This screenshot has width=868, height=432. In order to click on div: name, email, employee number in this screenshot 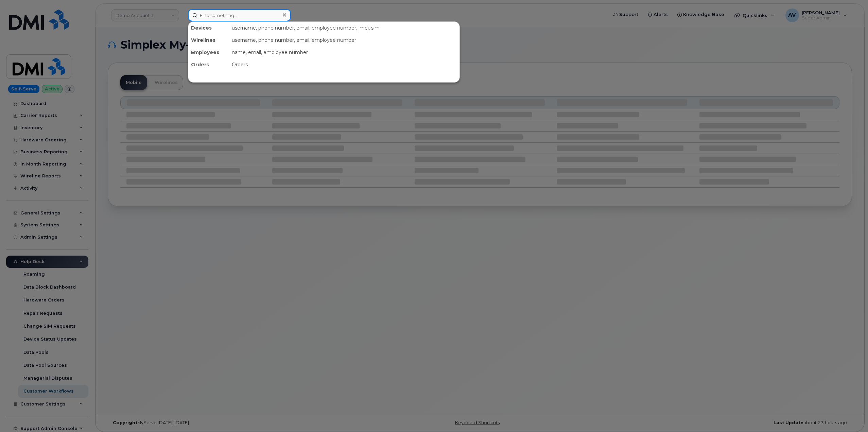, I will do `click(344, 52)`.